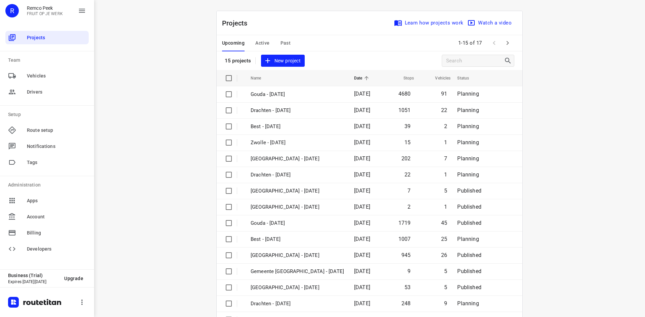  Describe the element at coordinates (407, 142) in the screenshot. I see `span: 15` at that location.